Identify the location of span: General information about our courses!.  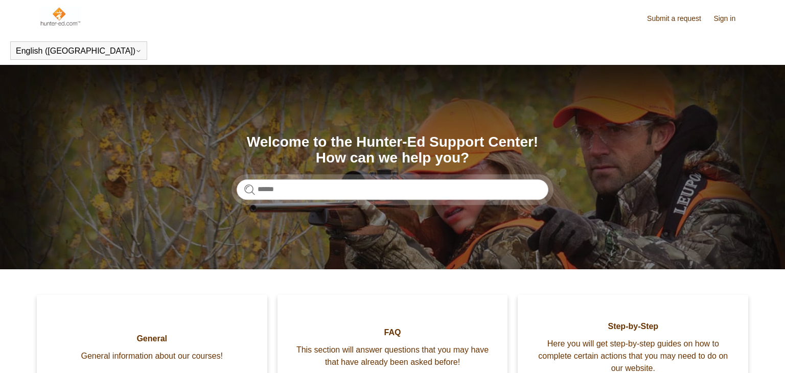
(152, 356).